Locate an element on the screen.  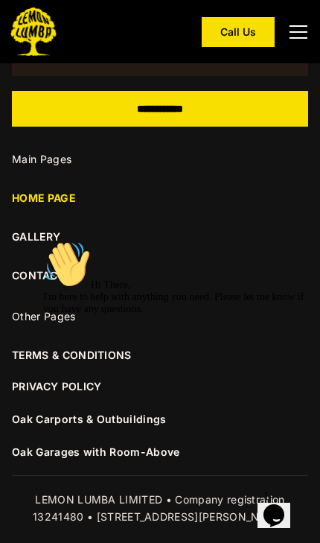
span: Hi There, I'm here to help with anything you need. Please let me know if you have any questions. is located at coordinates (136, 62).